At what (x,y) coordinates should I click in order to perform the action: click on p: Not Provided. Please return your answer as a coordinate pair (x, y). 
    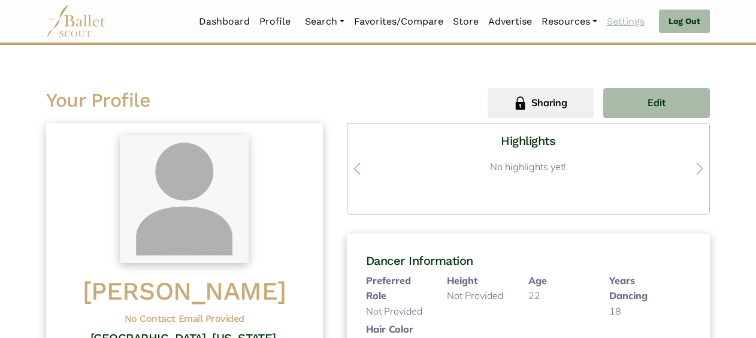
    Looking at the image, I should click on (397, 311).